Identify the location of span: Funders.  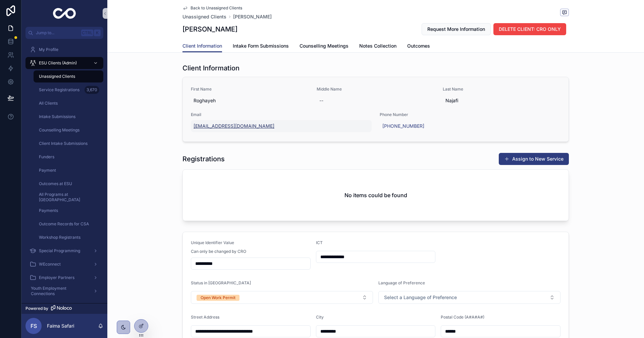
(46, 157).